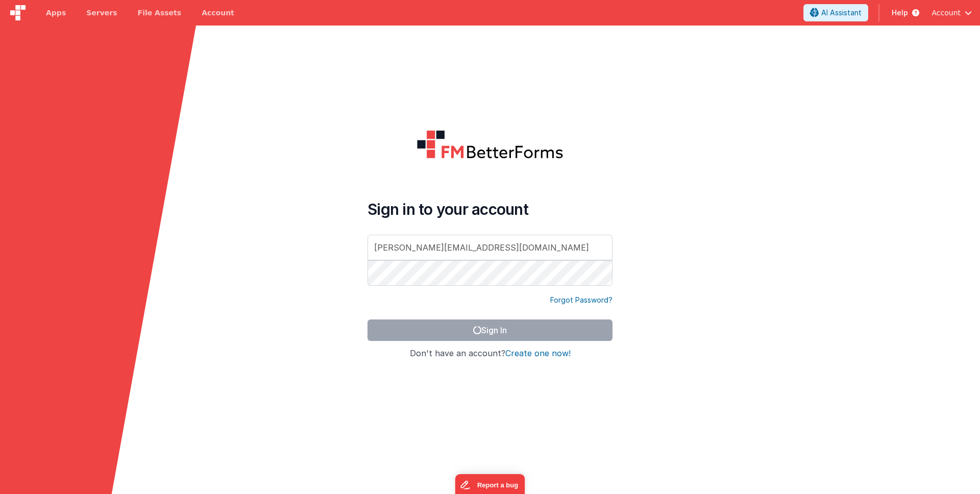 The width and height of the screenshot is (980, 494). Describe the element at coordinates (900, 13) in the screenshot. I see `span: Help` at that location.